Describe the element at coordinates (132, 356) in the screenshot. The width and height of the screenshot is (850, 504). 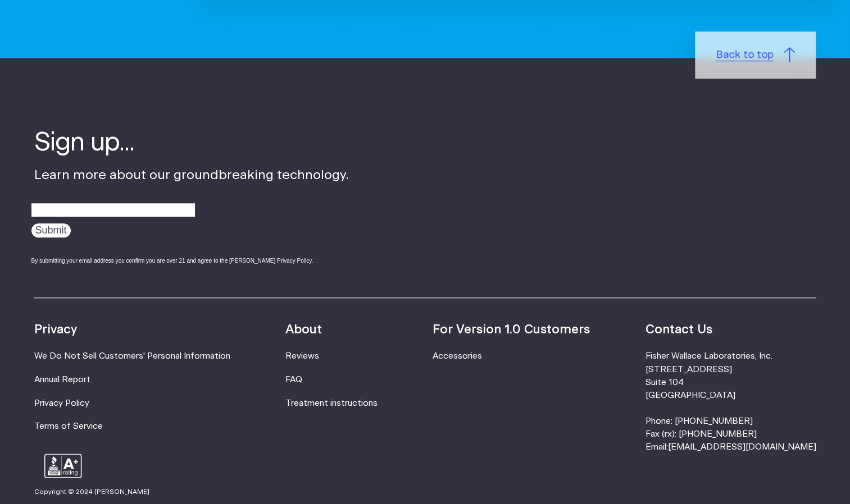
I see `a: We Do Not Sell Customers' Personal Information` at that location.